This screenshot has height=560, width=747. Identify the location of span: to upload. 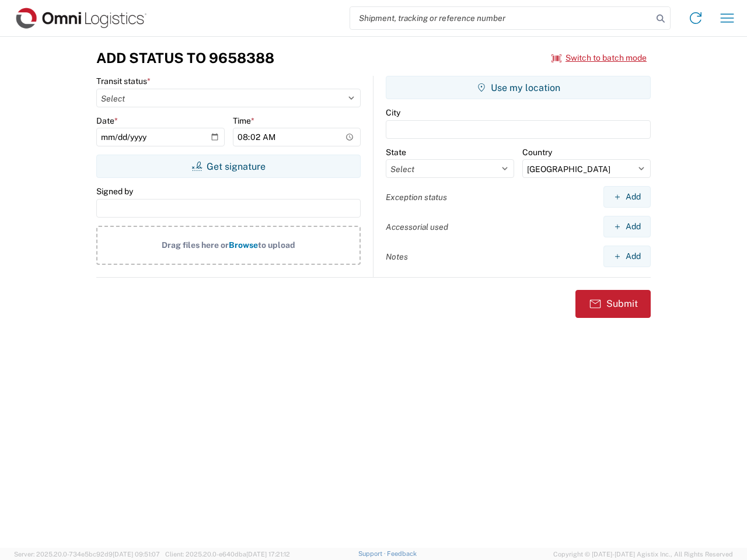
(277, 245).